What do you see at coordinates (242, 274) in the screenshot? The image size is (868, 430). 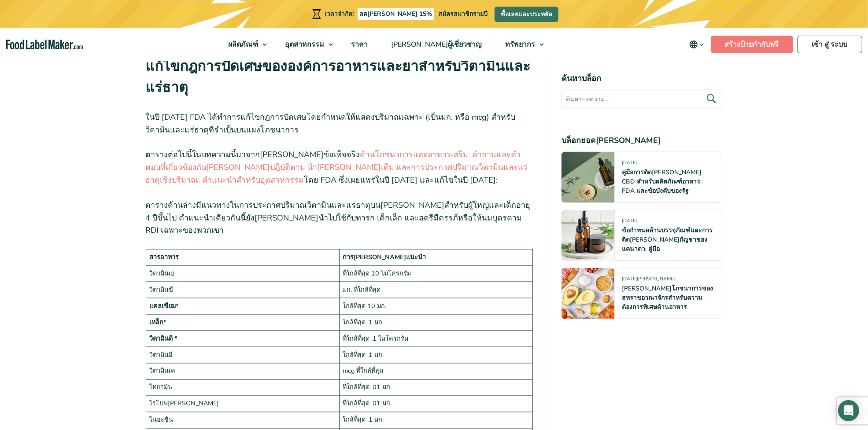 I see `td: วิตามินเอ` at bounding box center [242, 274].